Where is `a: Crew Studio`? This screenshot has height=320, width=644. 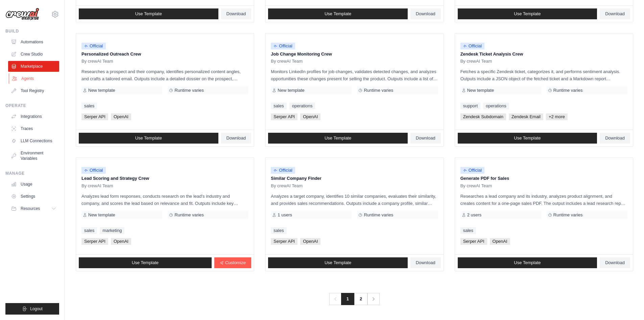 a: Crew Studio is located at coordinates (34, 54).